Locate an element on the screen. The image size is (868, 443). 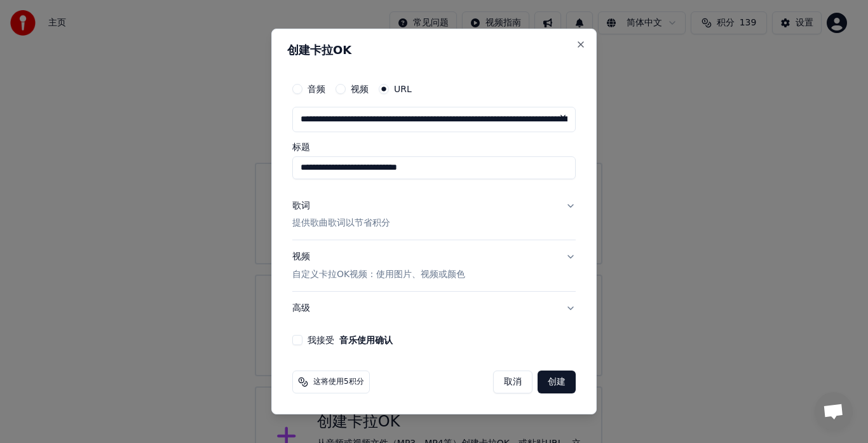
h2: 创建卡拉OK is located at coordinates (434, 51).